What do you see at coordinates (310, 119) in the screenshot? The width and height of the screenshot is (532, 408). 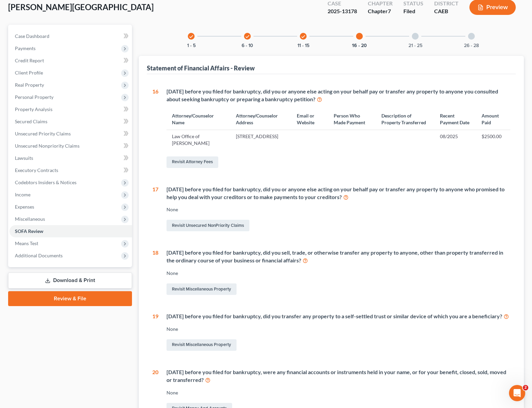 I see `th: Email or Website` at bounding box center [310, 119].